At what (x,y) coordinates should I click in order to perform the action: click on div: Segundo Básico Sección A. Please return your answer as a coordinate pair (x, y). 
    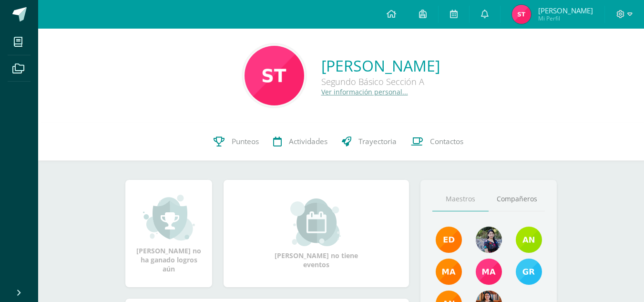
    Looking at the image, I should click on (380, 82).